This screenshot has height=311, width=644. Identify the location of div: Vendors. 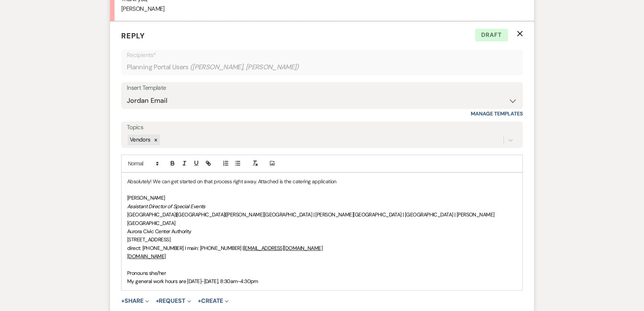
(139, 140).